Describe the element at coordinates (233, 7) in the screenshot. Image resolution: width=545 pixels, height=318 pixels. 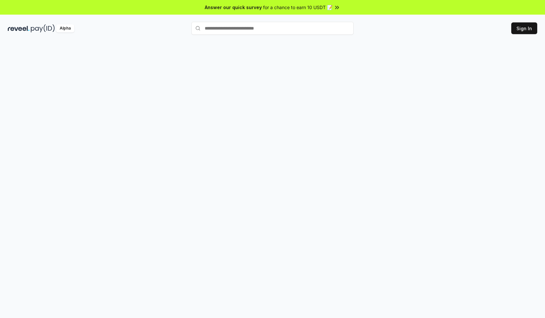
I see `span: Answer our quick survey` at that location.